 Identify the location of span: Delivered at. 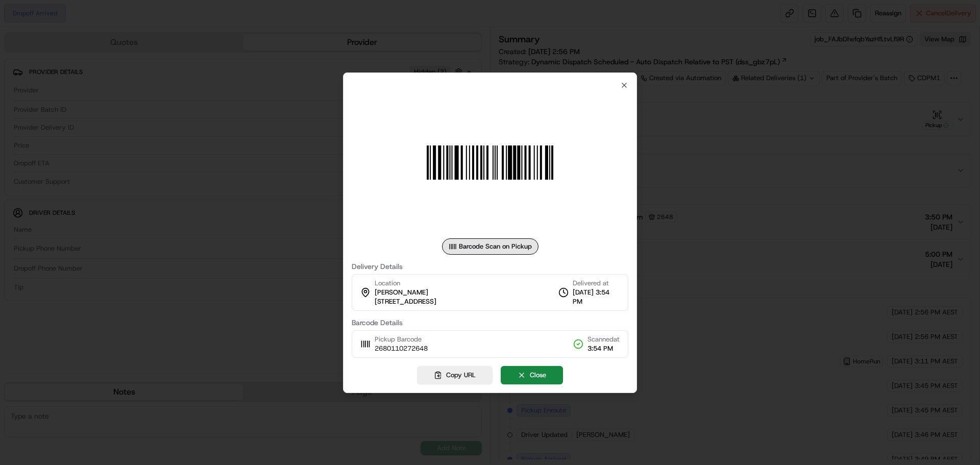
(596, 284).